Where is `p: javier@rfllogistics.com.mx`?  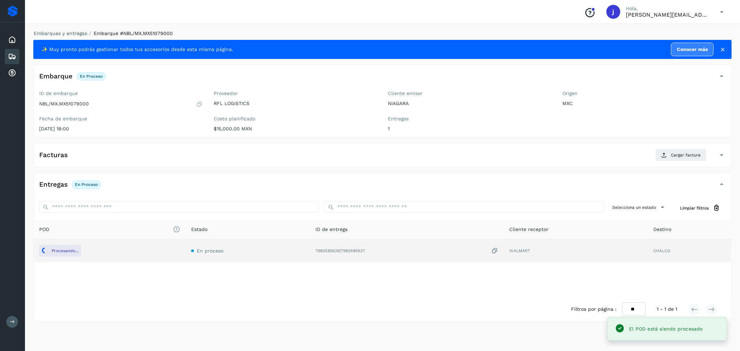
p: javier@rfllogistics.com.mx is located at coordinates (667, 15).